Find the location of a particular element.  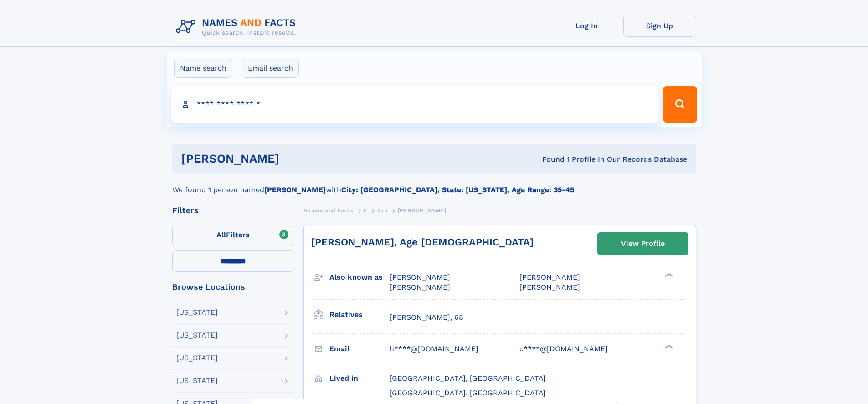

a: Fan is located at coordinates (382, 210).